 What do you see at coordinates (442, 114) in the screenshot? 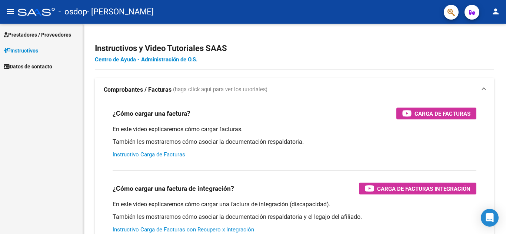
I see `span: Carga de Facturas` at bounding box center [442, 114].